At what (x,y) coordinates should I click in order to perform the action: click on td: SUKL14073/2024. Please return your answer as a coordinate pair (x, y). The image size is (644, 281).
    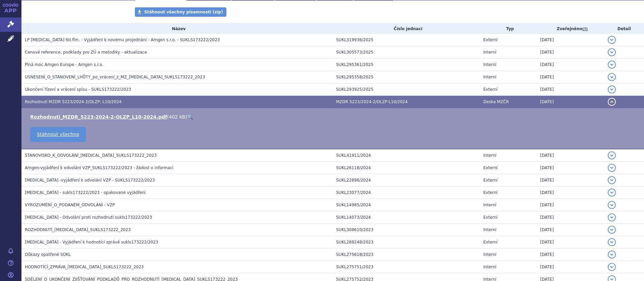
    Looking at the image, I should click on (406, 217).